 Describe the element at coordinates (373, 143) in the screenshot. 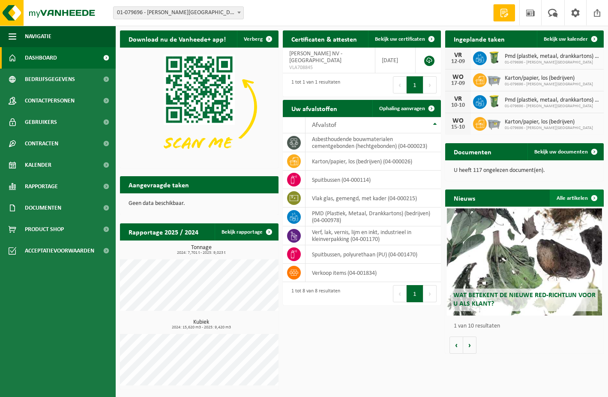

I see `td: asbesthoudende bouwmaterialen cementgebonden (hechtgebonden) (04-000023)` at that location.